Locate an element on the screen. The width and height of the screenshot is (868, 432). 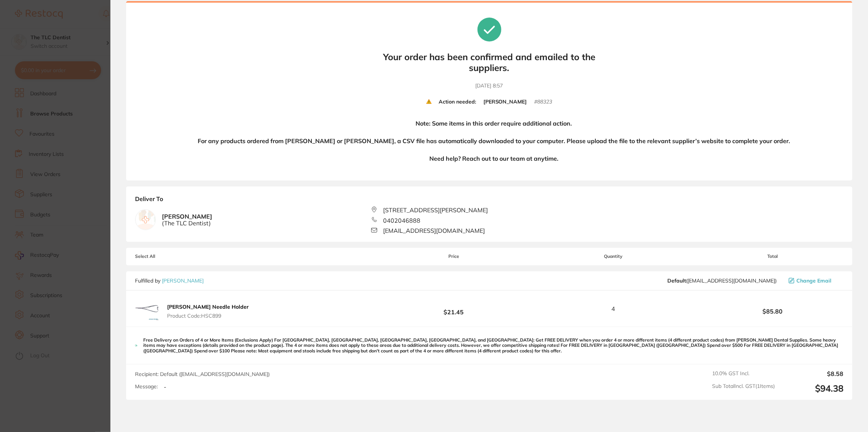
h4: Need help? Reach out to our team at anytime. is located at coordinates (493, 159).